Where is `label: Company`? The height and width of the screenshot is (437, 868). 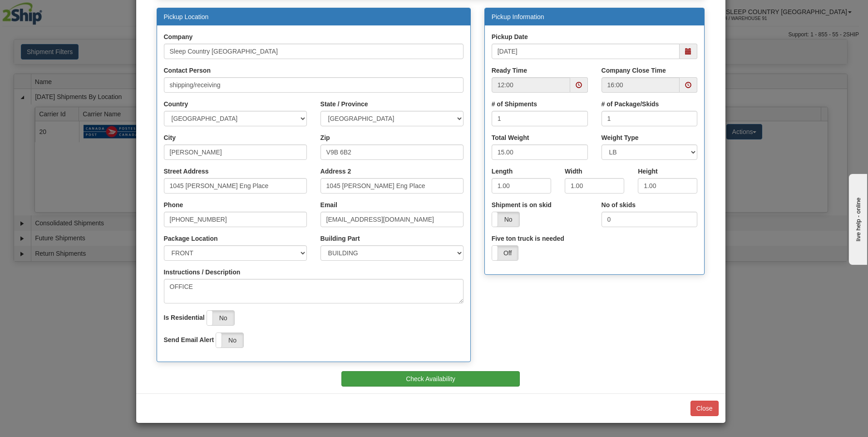 label: Company is located at coordinates (179, 37).